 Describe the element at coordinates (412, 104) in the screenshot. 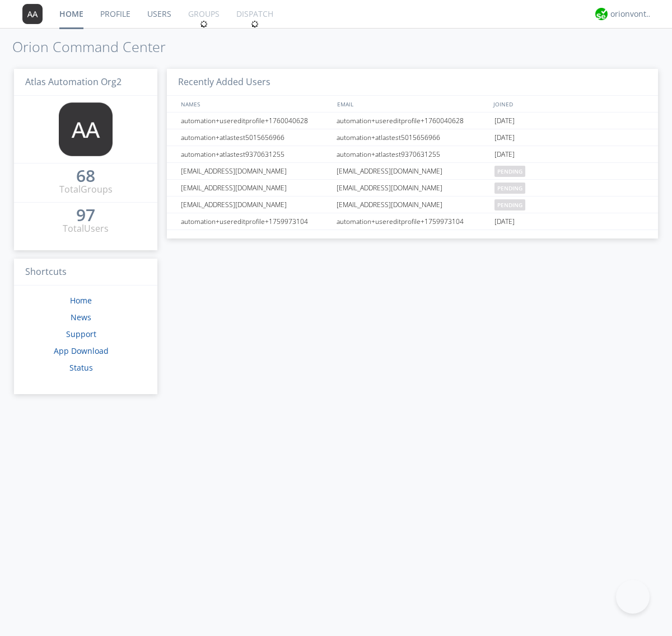

I see `div: EMAIL` at that location.